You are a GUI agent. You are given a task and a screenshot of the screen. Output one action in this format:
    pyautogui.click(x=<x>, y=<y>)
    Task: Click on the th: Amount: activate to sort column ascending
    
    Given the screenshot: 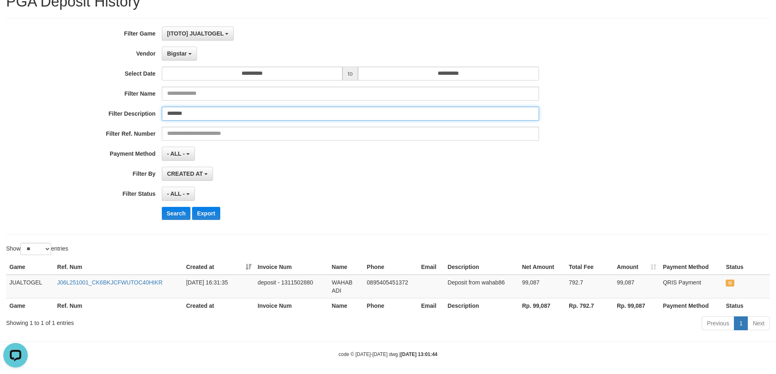 What is the action you would take?
    pyautogui.click(x=636, y=267)
    